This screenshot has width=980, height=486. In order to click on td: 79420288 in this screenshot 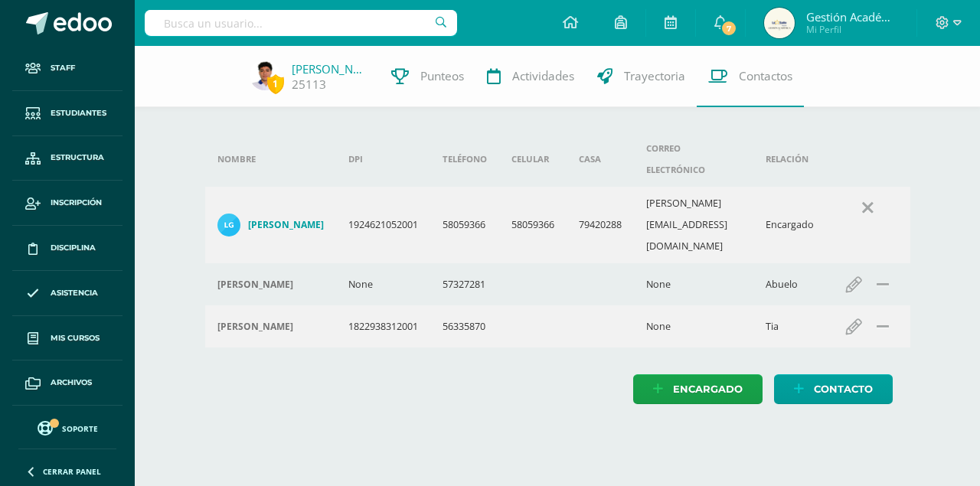, I will do `click(601, 225)`.